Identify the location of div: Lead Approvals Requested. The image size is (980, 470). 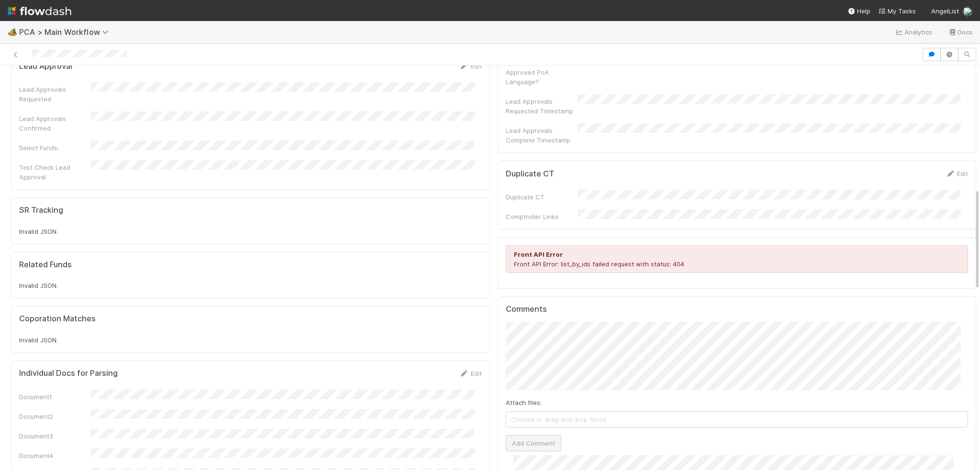
(55, 94).